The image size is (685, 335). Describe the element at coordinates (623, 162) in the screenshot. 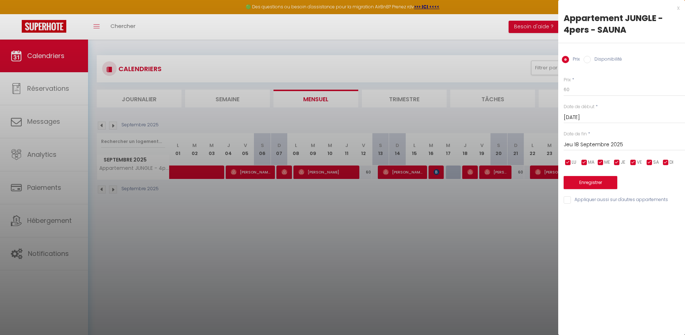

I see `span: JE` at that location.